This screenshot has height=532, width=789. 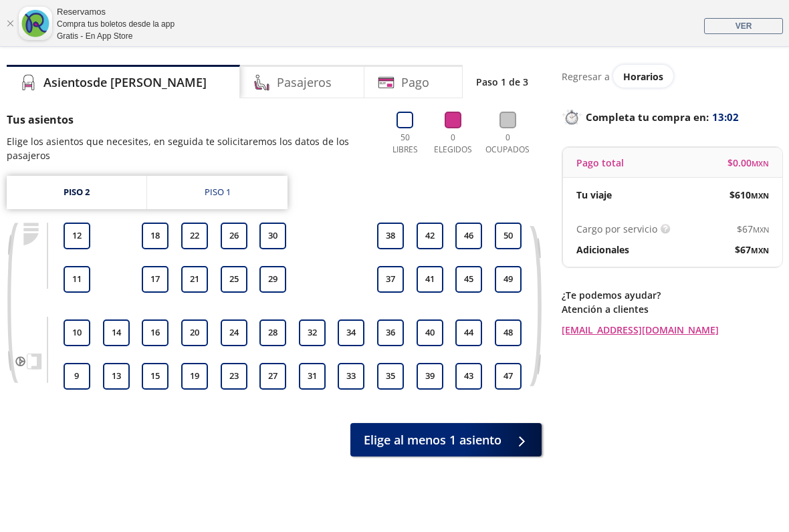 What do you see at coordinates (77, 236) in the screenshot?
I see `button: 12` at bounding box center [77, 236].